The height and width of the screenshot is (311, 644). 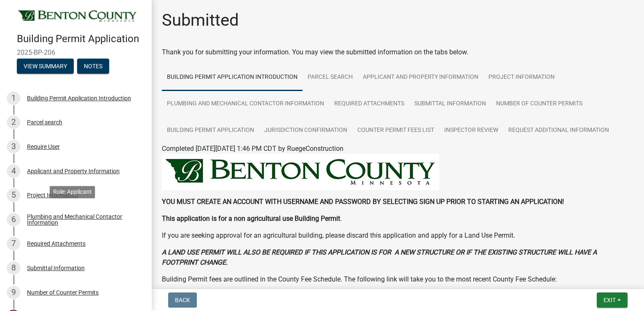 I want to click on a: Project Information, so click(x=522, y=78).